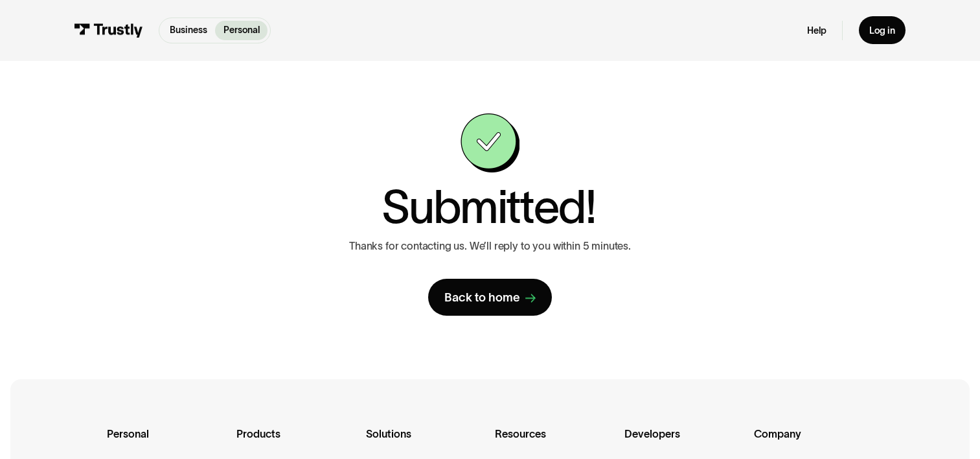 Image resolution: width=980 pixels, height=459 pixels. What do you see at coordinates (883, 30) in the screenshot?
I see `a: Log in` at bounding box center [883, 30].